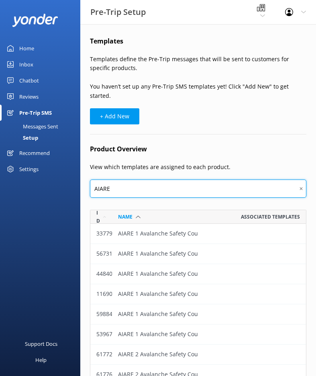 The width and height of the screenshot is (316, 376). I want to click on a: Setup, so click(43, 137).